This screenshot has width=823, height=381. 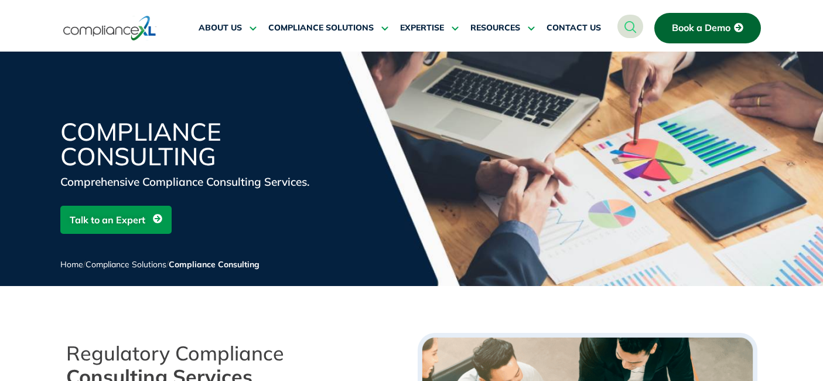 What do you see at coordinates (71, 264) in the screenshot?
I see `a: Home` at bounding box center [71, 264].